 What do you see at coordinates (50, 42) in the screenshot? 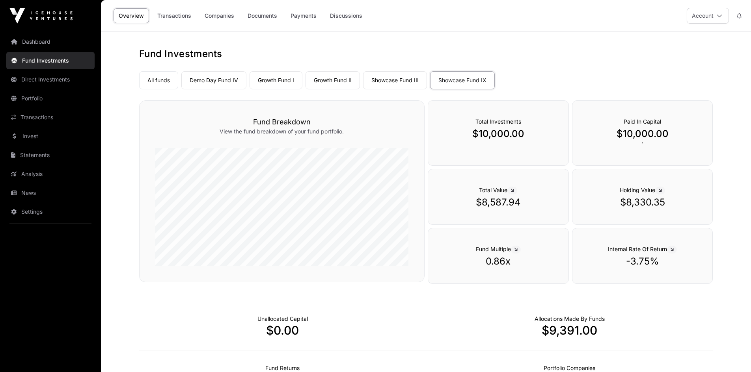
I see `a: Dashboard` at bounding box center [50, 42].